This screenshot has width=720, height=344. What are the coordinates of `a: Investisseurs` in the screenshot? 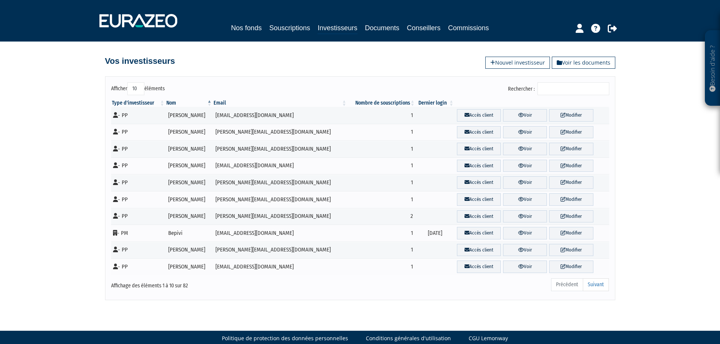 It's located at (337, 28).